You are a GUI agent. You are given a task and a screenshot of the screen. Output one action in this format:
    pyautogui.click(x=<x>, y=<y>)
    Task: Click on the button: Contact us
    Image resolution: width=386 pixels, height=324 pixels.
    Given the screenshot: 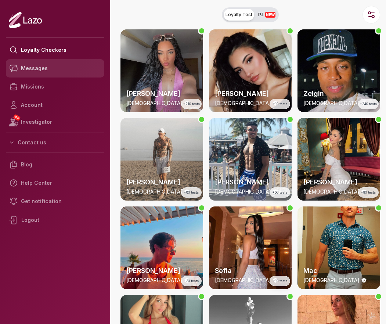 What is the action you would take?
    pyautogui.click(x=55, y=143)
    